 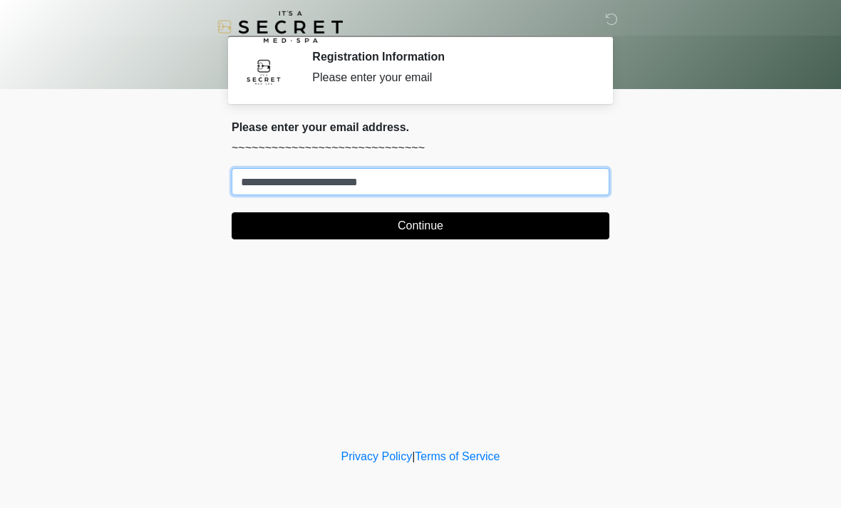 I want to click on img: Agent Avatar, so click(x=264, y=71).